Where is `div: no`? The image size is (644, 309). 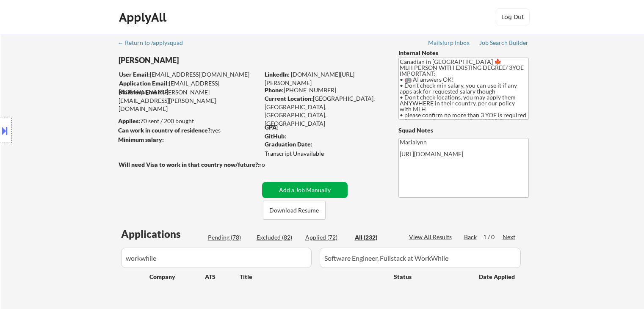 div: no is located at coordinates (270, 165).